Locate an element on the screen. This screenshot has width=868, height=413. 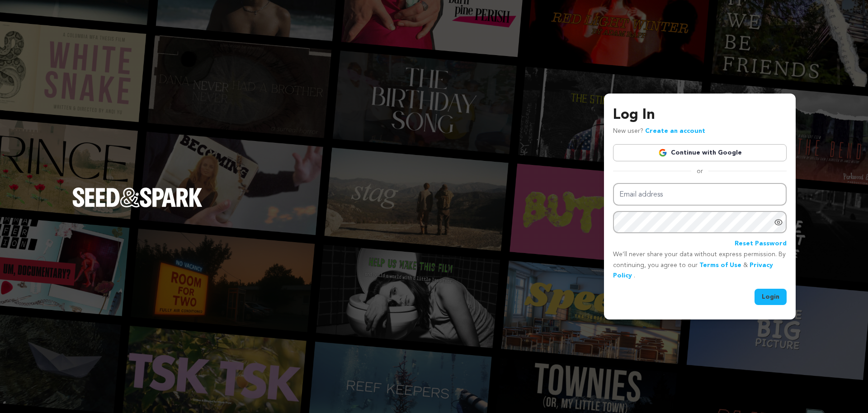
a: Seed&Spark Homepage is located at coordinates (137, 207).